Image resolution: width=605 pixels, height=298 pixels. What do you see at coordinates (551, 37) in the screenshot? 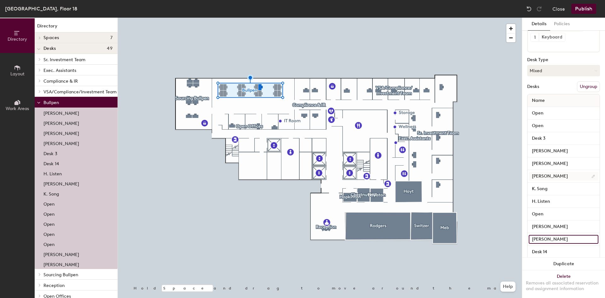
I see `div: Keyboard` at bounding box center [551, 37].